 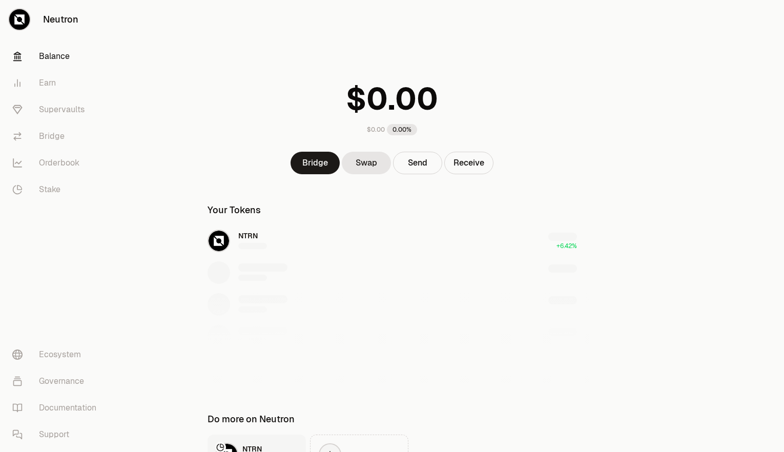 I want to click on div: Do more on Neutron, so click(x=251, y=419).